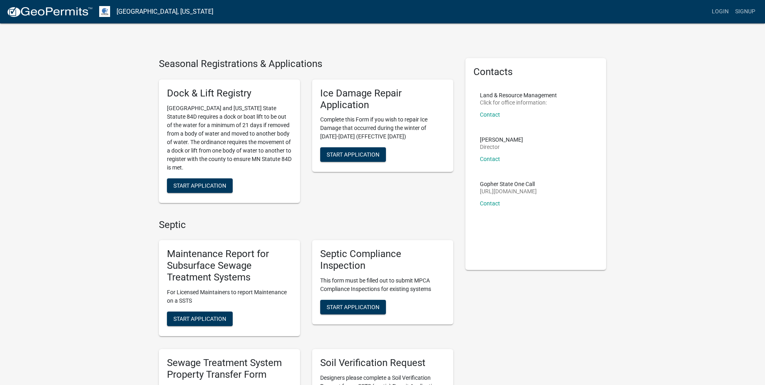 The height and width of the screenshot is (385, 765). I want to click on p: For Licensed Maintainers to report Maintenance on a SSTS, so click(229, 296).